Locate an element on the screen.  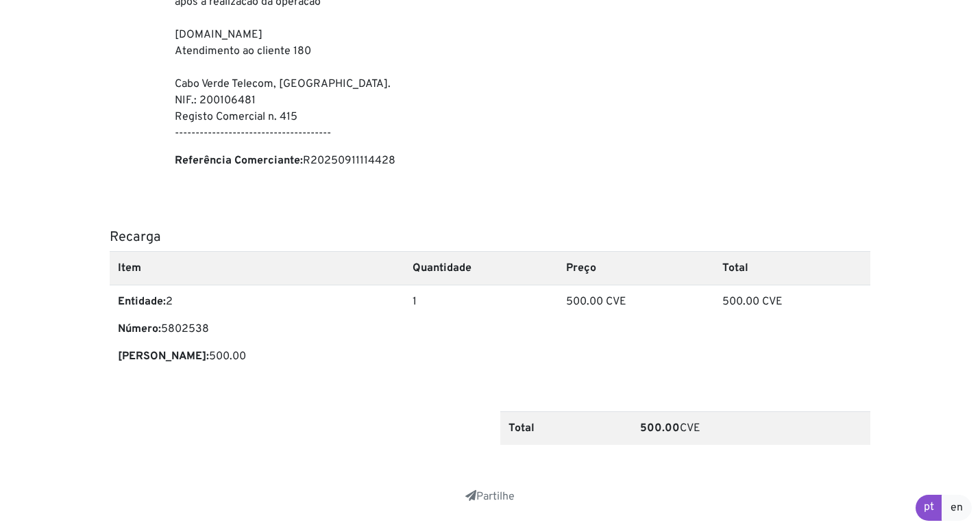
b: Referência Comerciante: is located at coordinates (239, 161).